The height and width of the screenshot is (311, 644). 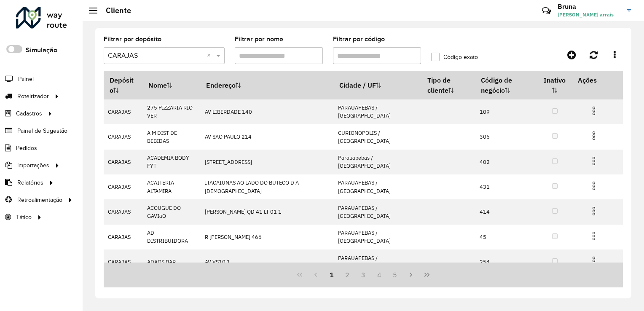 What do you see at coordinates (42, 131) in the screenshot?
I see `span: Painel de Sugestão` at bounding box center [42, 131].